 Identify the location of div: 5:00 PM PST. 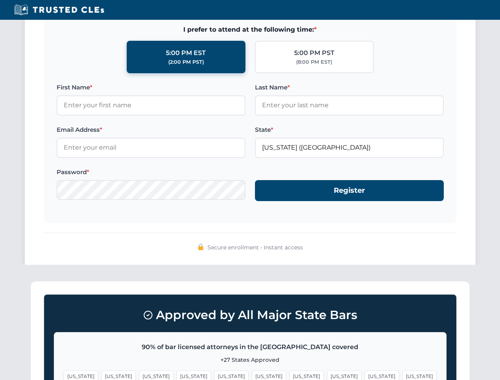
(314, 53).